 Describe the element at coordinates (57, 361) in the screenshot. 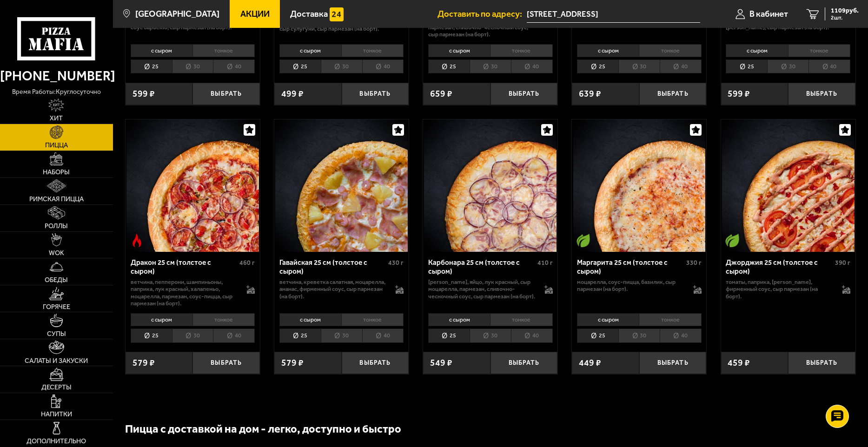

I see `span: Салаты и закуски` at that location.